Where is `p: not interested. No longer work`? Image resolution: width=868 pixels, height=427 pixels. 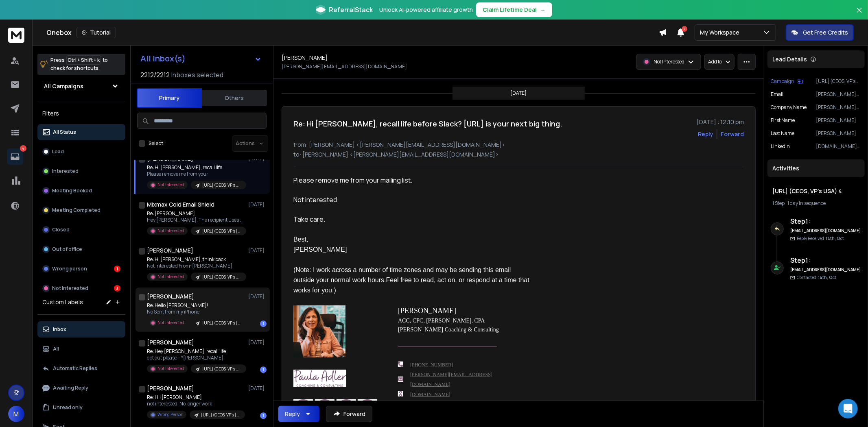
p: not interested. No longer work is located at coordinates (196, 404).